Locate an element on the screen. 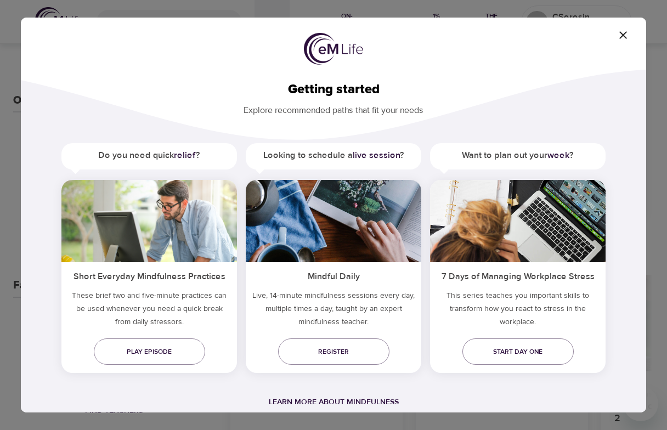 Image resolution: width=667 pixels, height=430 pixels. a: relief is located at coordinates (185, 155).